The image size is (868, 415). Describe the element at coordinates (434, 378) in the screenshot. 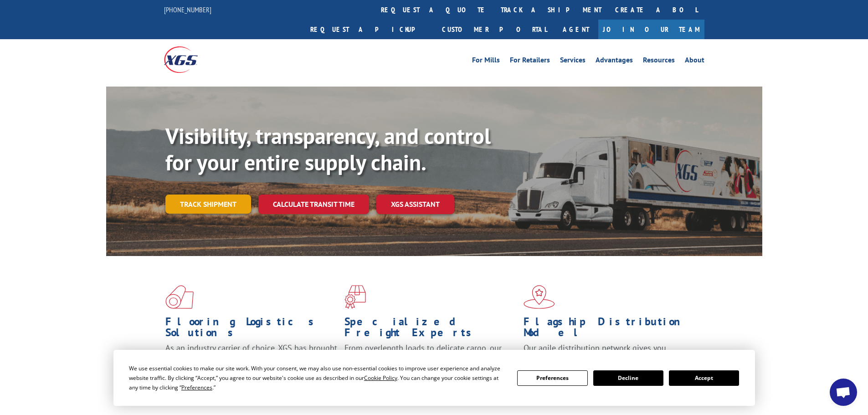

I see `div: Cookie Consent Prompt` at that location.